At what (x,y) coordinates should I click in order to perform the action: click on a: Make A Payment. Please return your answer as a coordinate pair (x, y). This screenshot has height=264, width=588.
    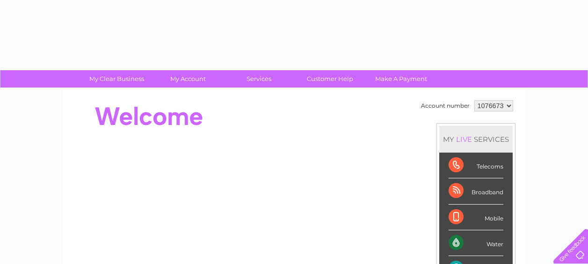
    Looking at the image, I should click on (401, 79).